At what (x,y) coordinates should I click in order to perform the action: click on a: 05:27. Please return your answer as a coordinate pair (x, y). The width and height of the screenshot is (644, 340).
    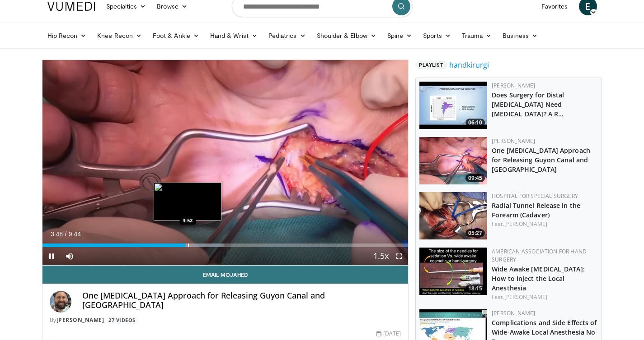
    Looking at the image, I should click on (453, 216).